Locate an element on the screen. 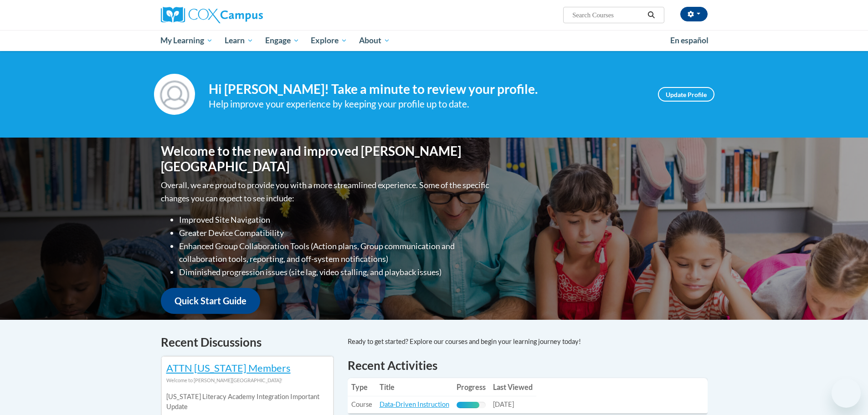 This screenshot has height=415, width=868. li: Diminished progression issues (site lag, video stalling, and playback issues) is located at coordinates (335, 271).